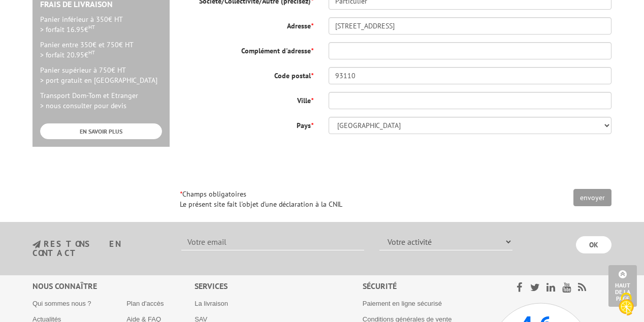 The width and height of the screenshot is (644, 322). Describe the element at coordinates (402, 303) in the screenshot. I see `a: Paiement en ligne sécurisé` at that location.